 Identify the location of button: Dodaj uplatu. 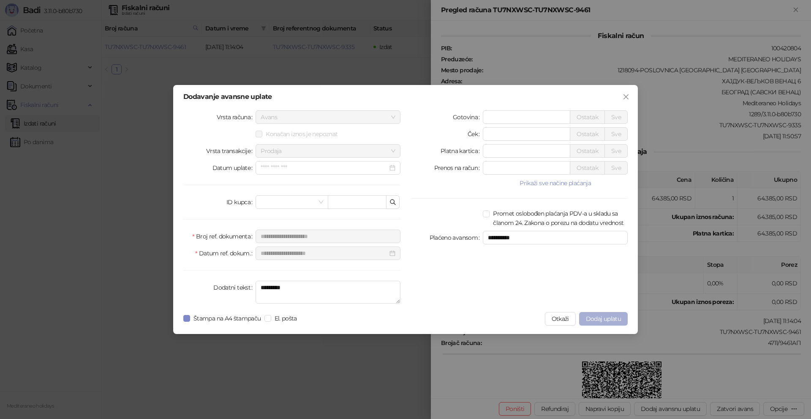
(603, 318).